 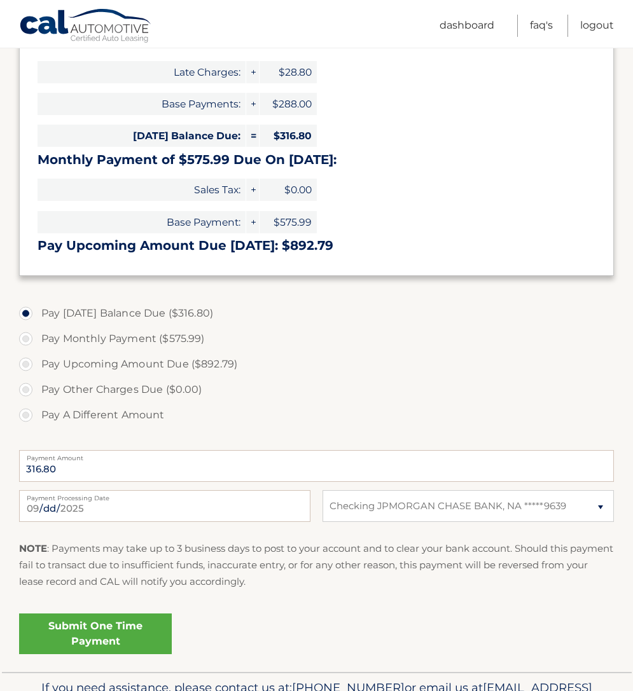 I want to click on label: Pay Other Charges Due ($0.00), so click(x=316, y=390).